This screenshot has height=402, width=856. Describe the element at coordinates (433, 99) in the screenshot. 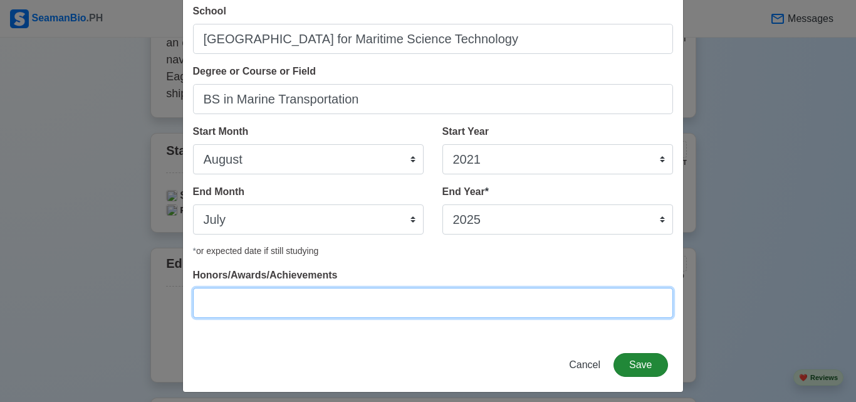

I see `input: Ex: BS in Marine Transportation` at that location.